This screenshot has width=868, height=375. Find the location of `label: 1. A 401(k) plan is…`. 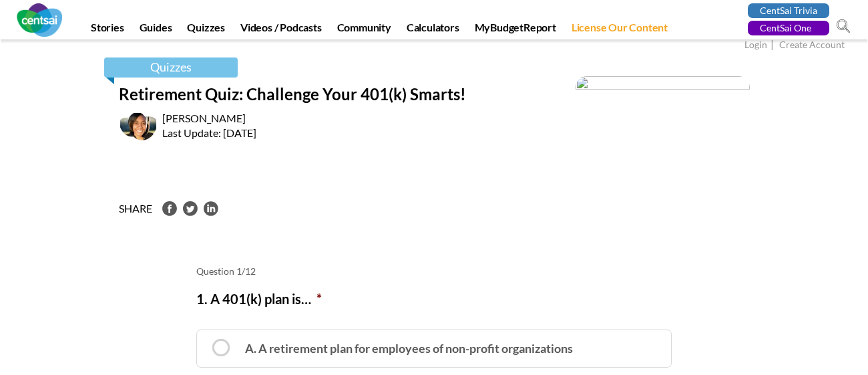

label: 1. A 401(k) plan is… is located at coordinates (259, 298).